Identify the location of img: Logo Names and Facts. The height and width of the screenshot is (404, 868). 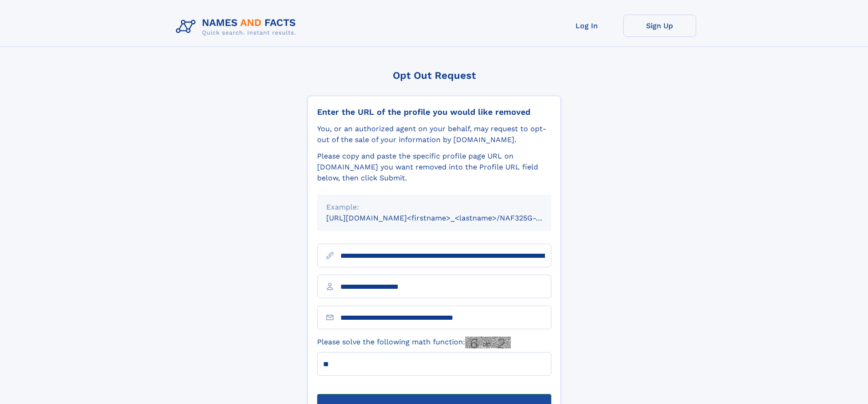
(238, 27).